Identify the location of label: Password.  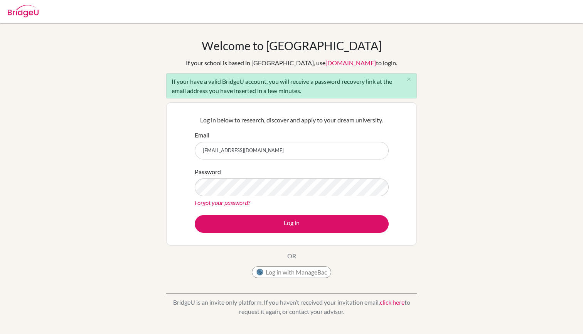
(208, 172).